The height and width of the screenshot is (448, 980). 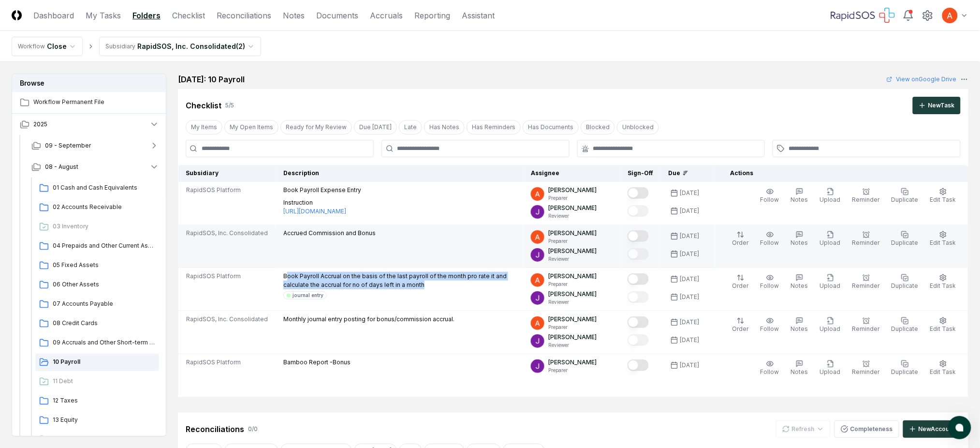 I want to click on span: 09 - September, so click(x=67, y=145).